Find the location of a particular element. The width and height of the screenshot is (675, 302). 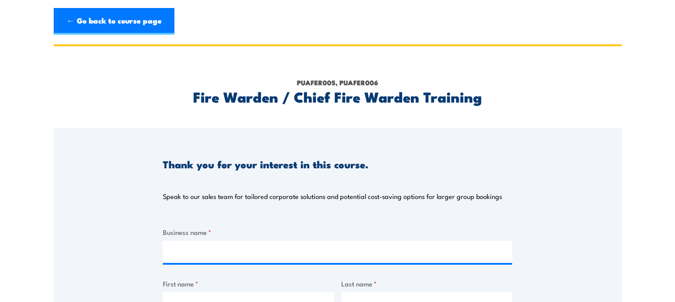

h3: Thank you for your interest in this course. is located at coordinates (266, 164).